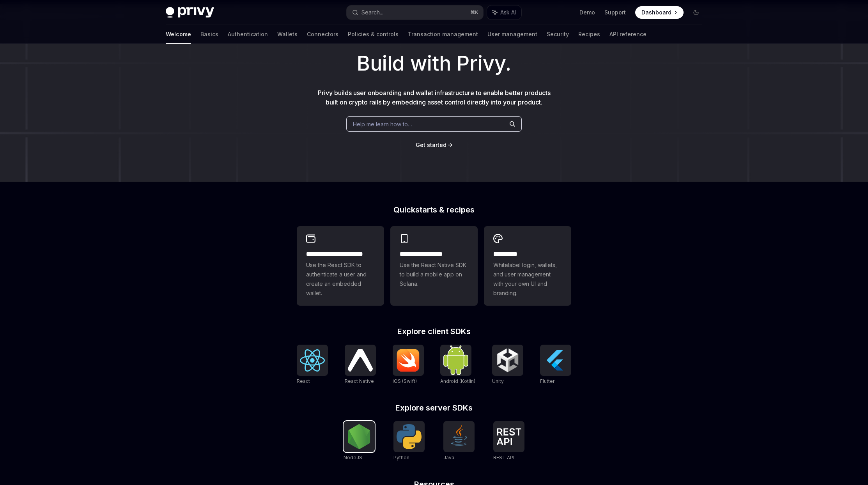  I want to click on div: Search..., so click(372, 13).